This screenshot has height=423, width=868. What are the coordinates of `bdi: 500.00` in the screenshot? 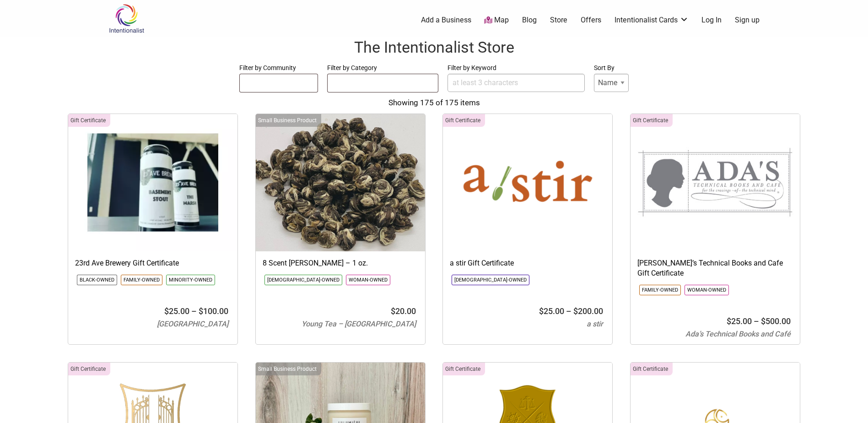 It's located at (776, 321).